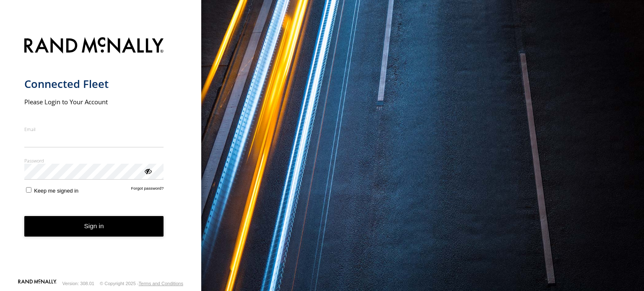  What do you see at coordinates (94, 46) in the screenshot?
I see `img: Rand McNally` at bounding box center [94, 46].